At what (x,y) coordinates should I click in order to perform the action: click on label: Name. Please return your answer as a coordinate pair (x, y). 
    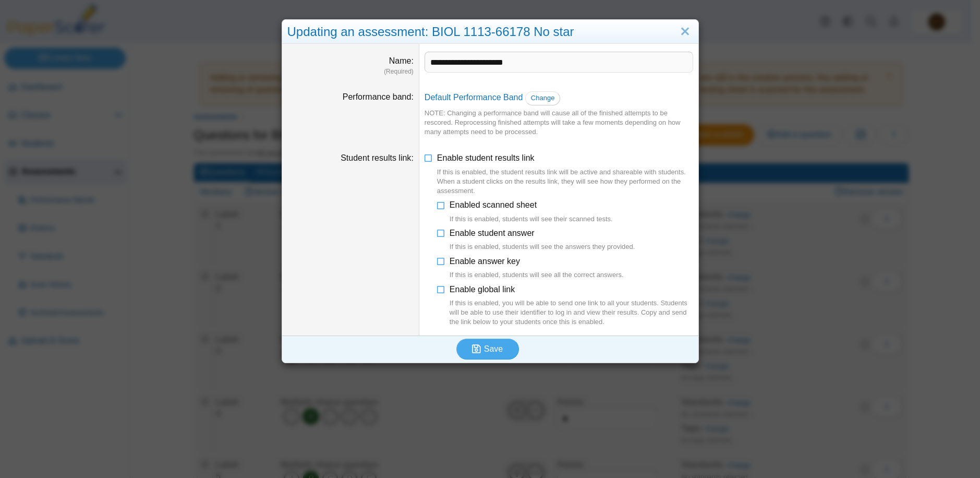
    Looking at the image, I should click on (402, 61).